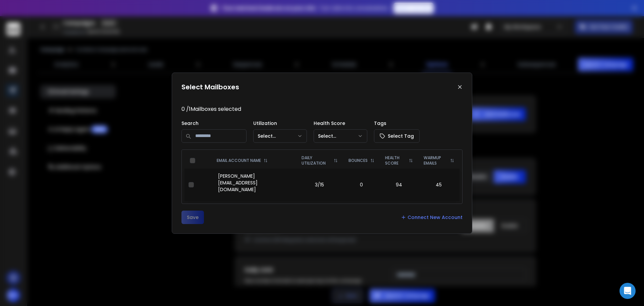 Image resolution: width=644 pixels, height=306 pixels. I want to click on td: 94, so click(399, 185).